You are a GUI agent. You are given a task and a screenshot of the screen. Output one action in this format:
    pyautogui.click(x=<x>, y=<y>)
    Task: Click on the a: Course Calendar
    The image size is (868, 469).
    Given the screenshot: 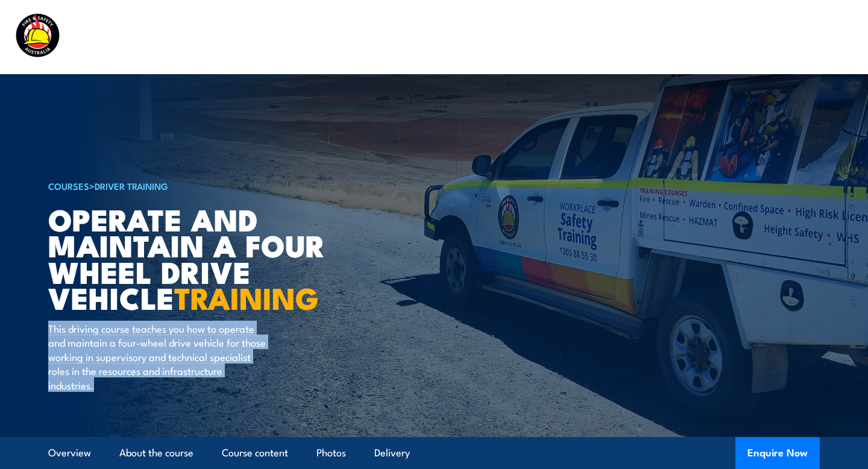 What is the action you would take?
    pyautogui.click(x=318, y=37)
    